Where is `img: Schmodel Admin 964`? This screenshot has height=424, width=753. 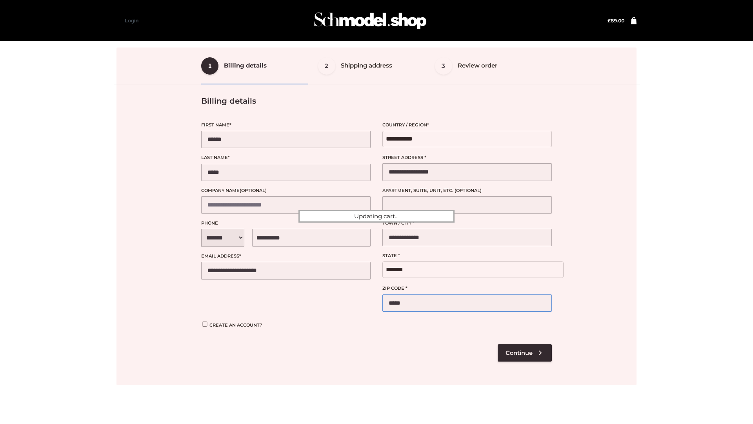 img: Schmodel Admin 964 is located at coordinates (370, 20).